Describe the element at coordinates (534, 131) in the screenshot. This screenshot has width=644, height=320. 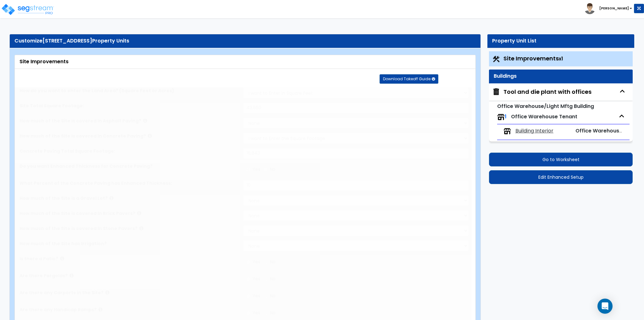
I see `span: Building Interior` at that location.